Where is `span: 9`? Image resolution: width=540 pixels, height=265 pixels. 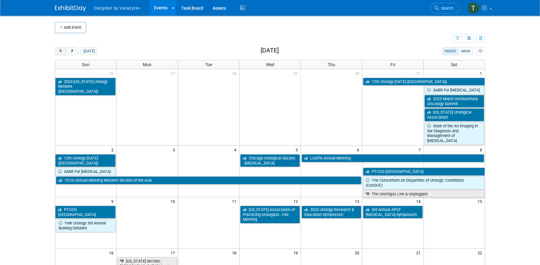 span: 9 is located at coordinates (113, 201).